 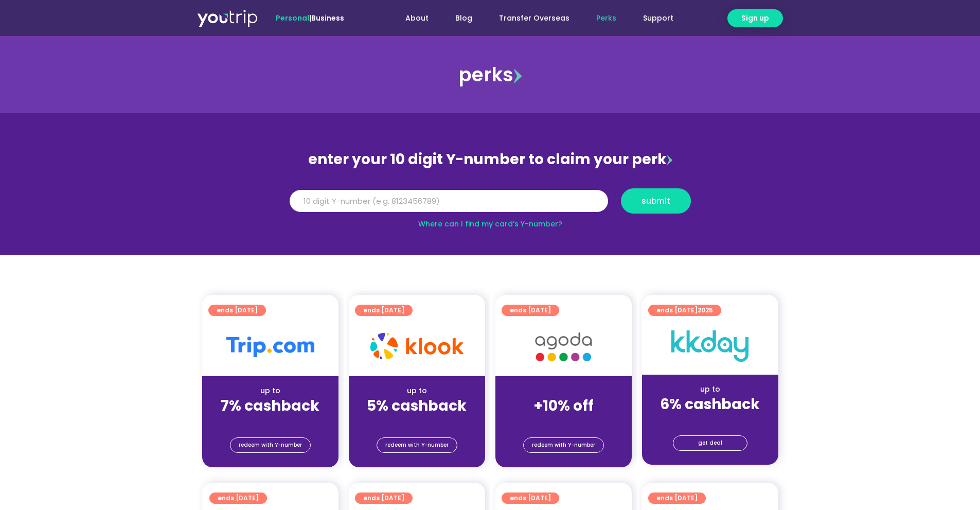 I want to click on a: Support, so click(x=658, y=18).